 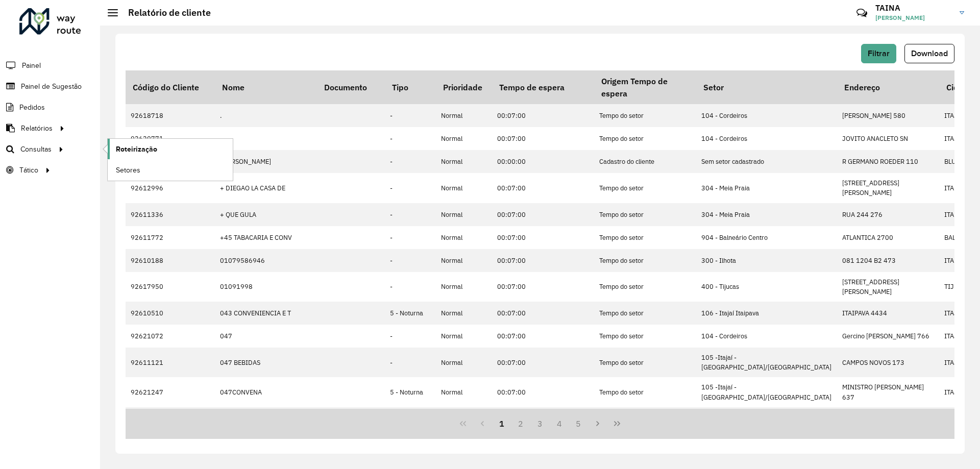 What do you see at coordinates (888, 162) in the screenshot?
I see `td: R GERMANO ROEDER 110` at bounding box center [888, 162].